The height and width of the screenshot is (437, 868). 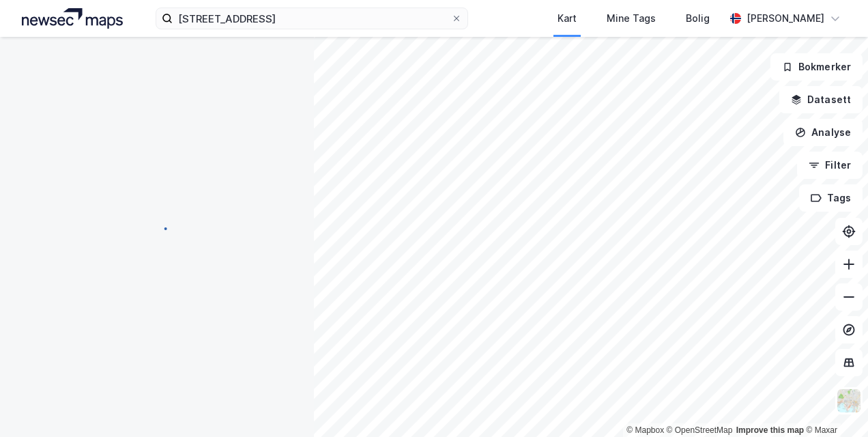 What do you see at coordinates (697, 19) in the screenshot?
I see `div: Bolig` at bounding box center [697, 19].